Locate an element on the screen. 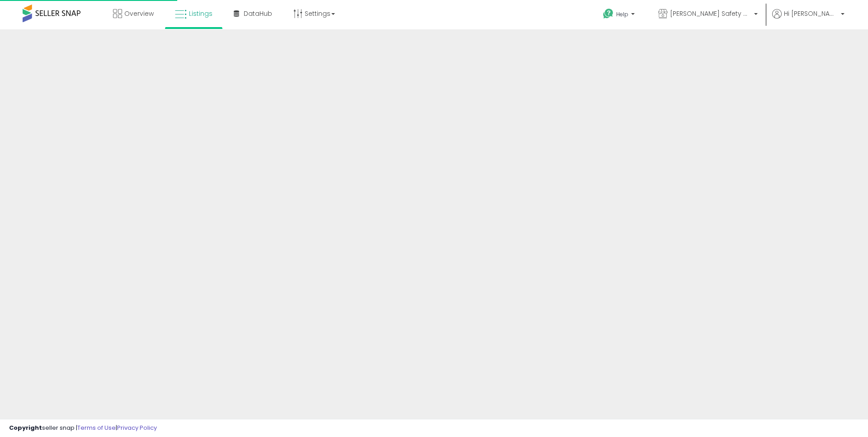 The width and height of the screenshot is (868, 437). span: Overview is located at coordinates (139, 14).